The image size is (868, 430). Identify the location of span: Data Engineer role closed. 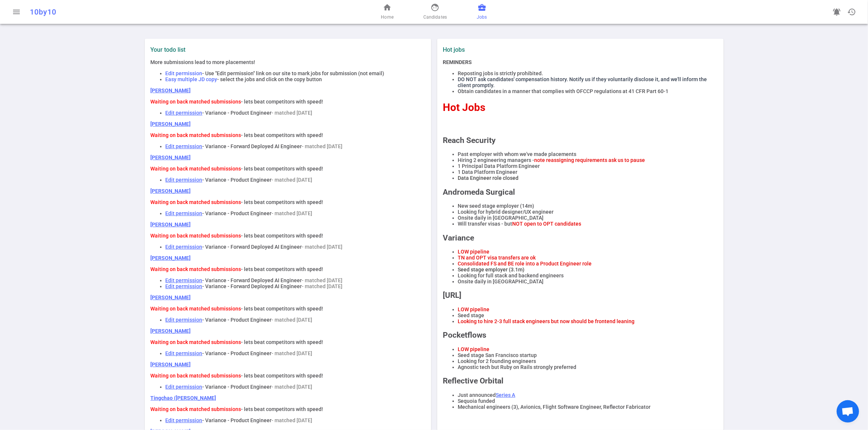
(488, 178).